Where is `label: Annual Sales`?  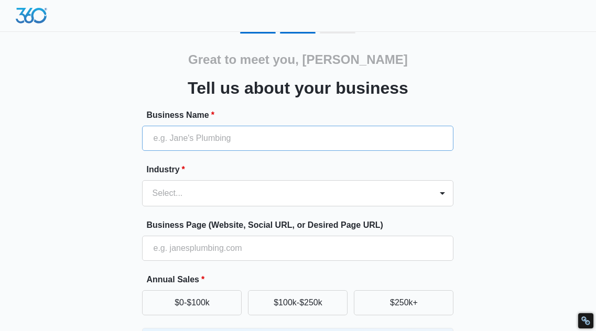 label: Annual Sales is located at coordinates (302, 280).